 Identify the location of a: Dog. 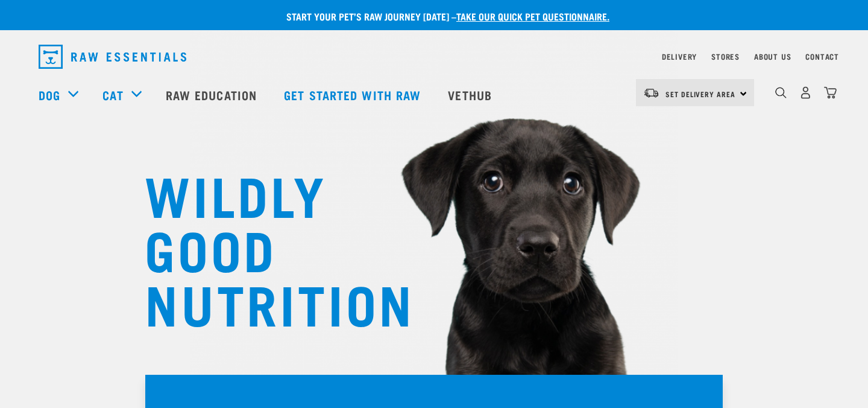
(50, 95).